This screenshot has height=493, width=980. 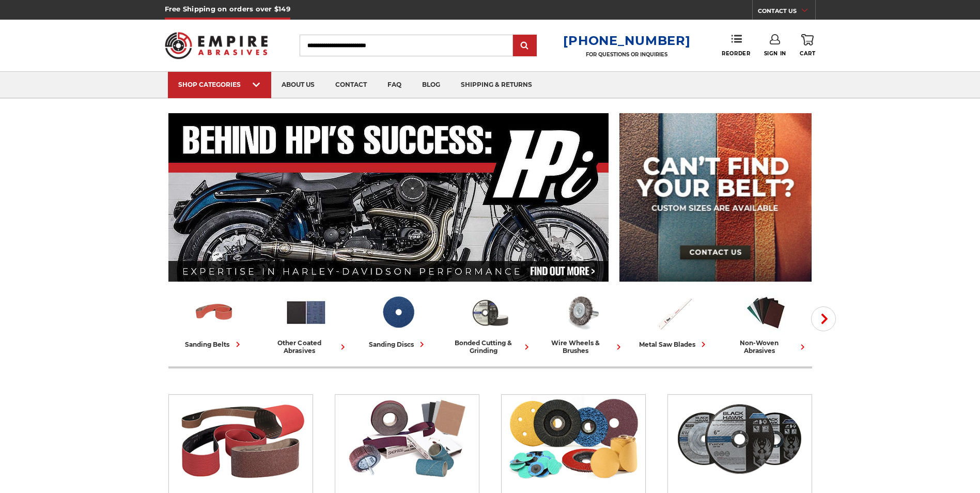 What do you see at coordinates (388, 197) in the screenshot?
I see `a: Banner for an interview featuring Horsepower Inc who makes Harley performance upgrades featured o...` at bounding box center [388, 197].